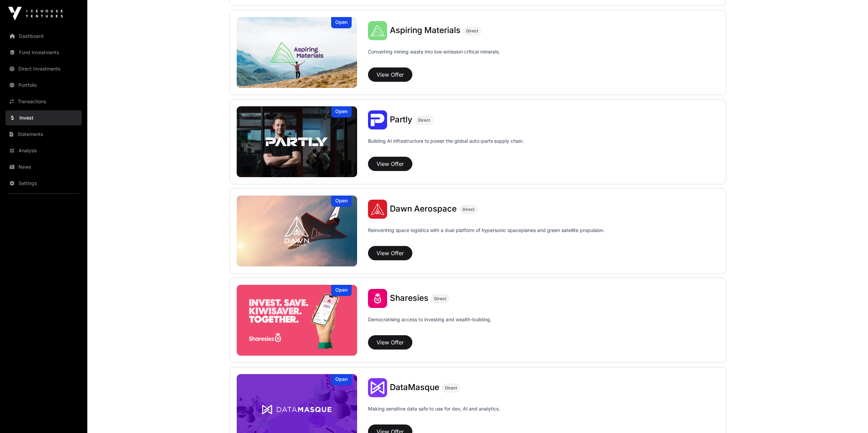  What do you see at coordinates (423, 209) in the screenshot?
I see `a: Dawn Aerospace` at bounding box center [423, 209].